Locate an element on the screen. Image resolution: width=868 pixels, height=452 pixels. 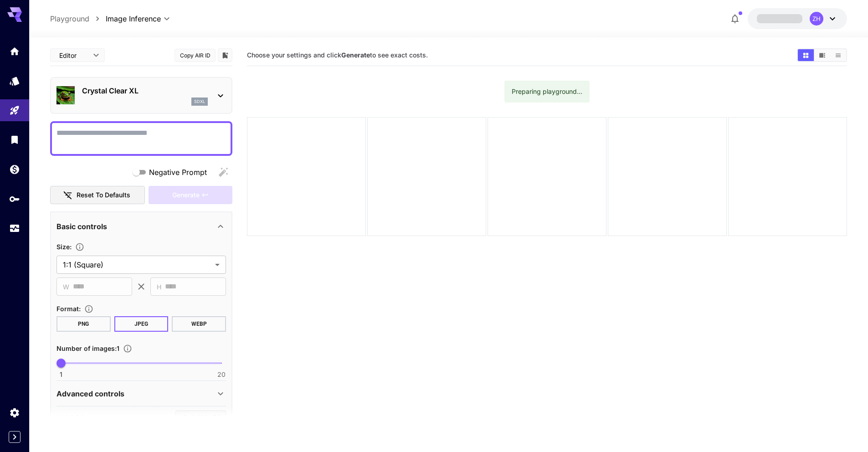
span: W is located at coordinates (66, 287).